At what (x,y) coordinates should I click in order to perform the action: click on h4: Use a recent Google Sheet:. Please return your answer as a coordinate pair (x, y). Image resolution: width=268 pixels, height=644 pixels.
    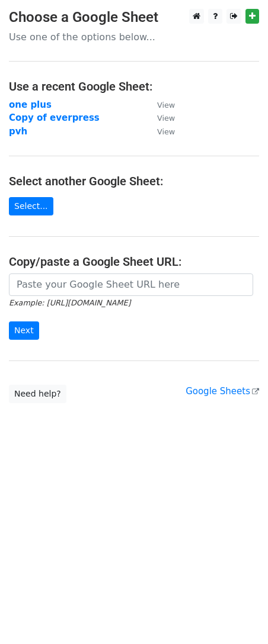
    Looking at the image, I should click on (134, 86).